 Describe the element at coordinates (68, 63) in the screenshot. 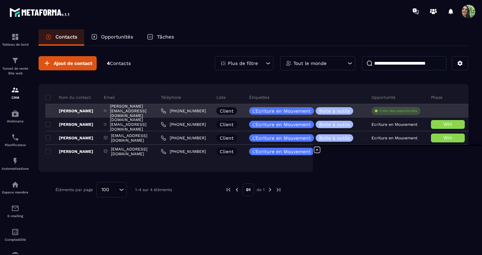

I see `button: Ajout de contact` at that location.